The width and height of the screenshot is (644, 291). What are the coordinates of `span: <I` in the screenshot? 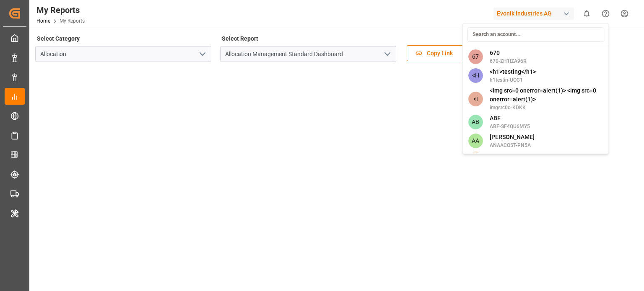 It's located at (475, 99).